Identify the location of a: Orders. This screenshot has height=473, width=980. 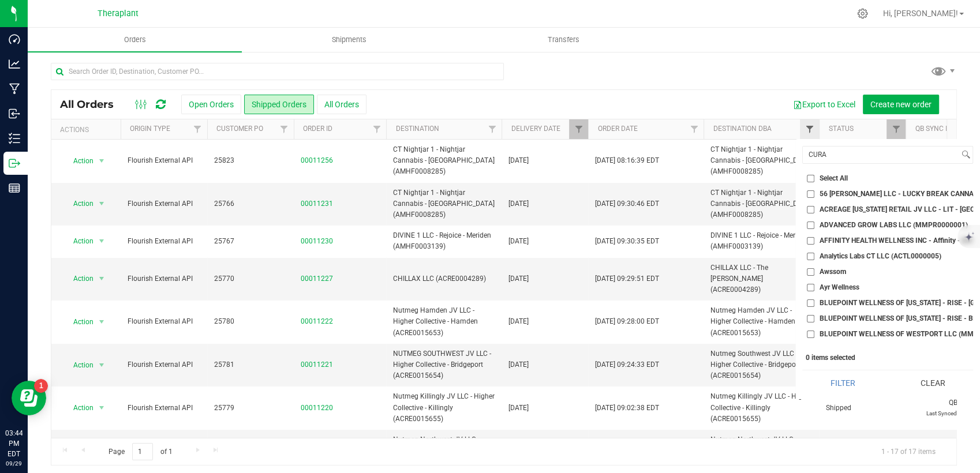
(135, 40).